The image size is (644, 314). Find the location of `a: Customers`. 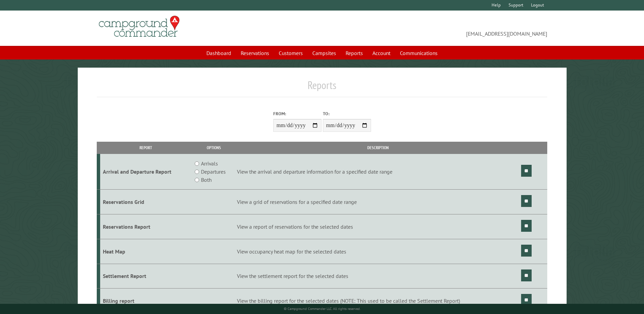

a: Customers is located at coordinates (291, 53).